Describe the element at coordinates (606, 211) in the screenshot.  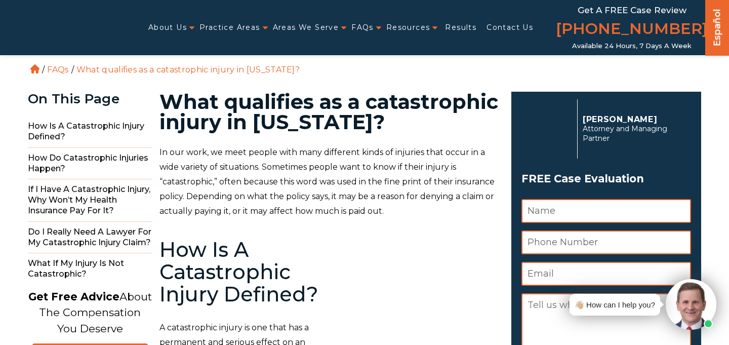
I see `input: Name` at that location.